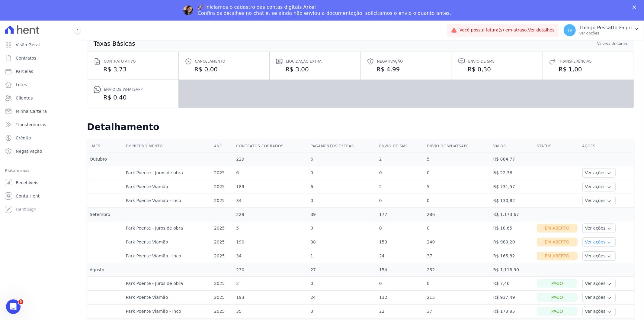 This screenshot has height=320, width=644. What do you see at coordinates (607, 146) in the screenshot?
I see `th: Ações` at bounding box center [607, 146].